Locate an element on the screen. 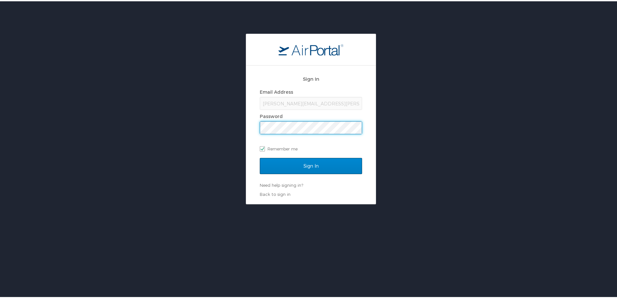  img: logo is located at coordinates (311, 48).